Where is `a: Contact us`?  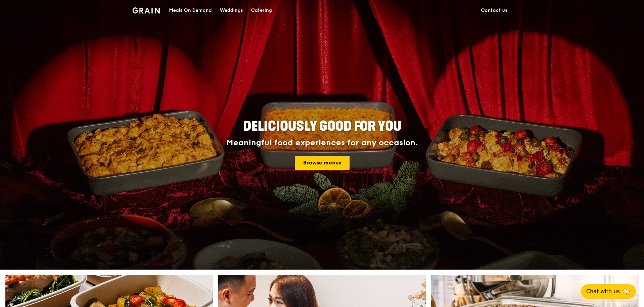 a: Contact us is located at coordinates (494, 11).